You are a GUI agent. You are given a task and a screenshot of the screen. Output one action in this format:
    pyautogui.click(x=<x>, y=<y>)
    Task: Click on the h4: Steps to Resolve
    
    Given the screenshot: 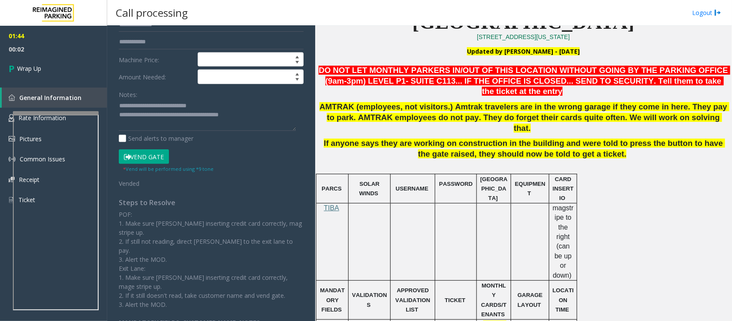 What is the action you would take?
    pyautogui.click(x=211, y=202)
    